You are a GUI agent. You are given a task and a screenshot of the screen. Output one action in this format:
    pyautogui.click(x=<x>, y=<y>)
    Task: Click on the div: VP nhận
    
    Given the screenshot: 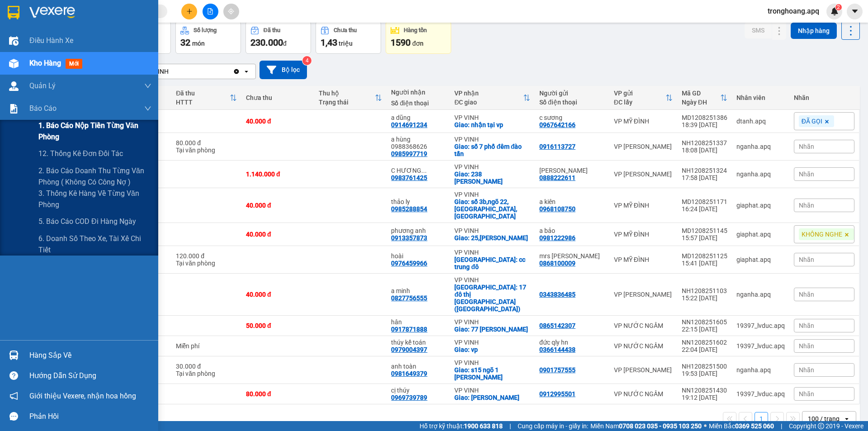 What is the action you would take?
    pyautogui.click(x=489, y=93)
    